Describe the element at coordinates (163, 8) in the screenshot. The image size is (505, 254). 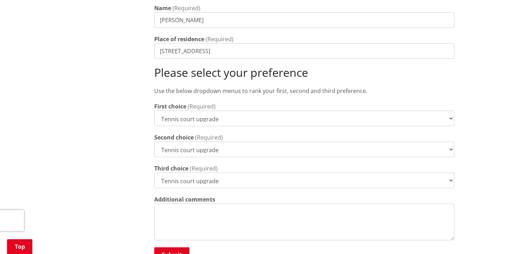
I see `label: Name` at that location.